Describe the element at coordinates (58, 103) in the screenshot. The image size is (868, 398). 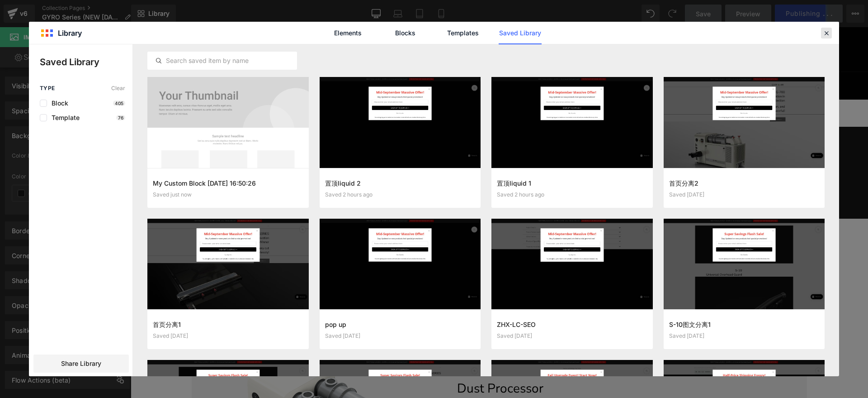
I see `span: Block` at that location.